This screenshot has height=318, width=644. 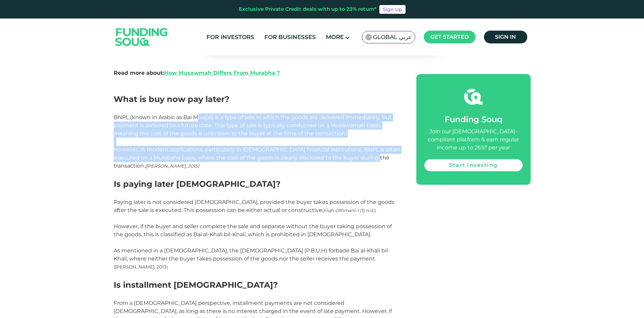 I want to click on a: Start investing, so click(x=474, y=165).